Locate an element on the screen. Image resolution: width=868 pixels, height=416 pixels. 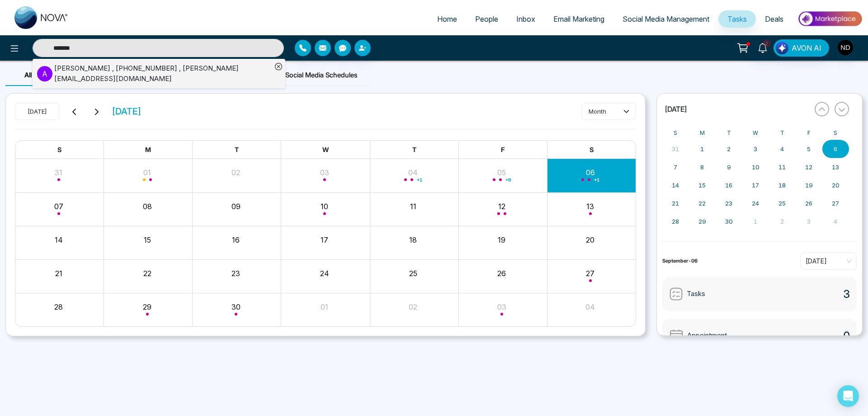
button: September 3, 2025 is located at coordinates (756, 149).